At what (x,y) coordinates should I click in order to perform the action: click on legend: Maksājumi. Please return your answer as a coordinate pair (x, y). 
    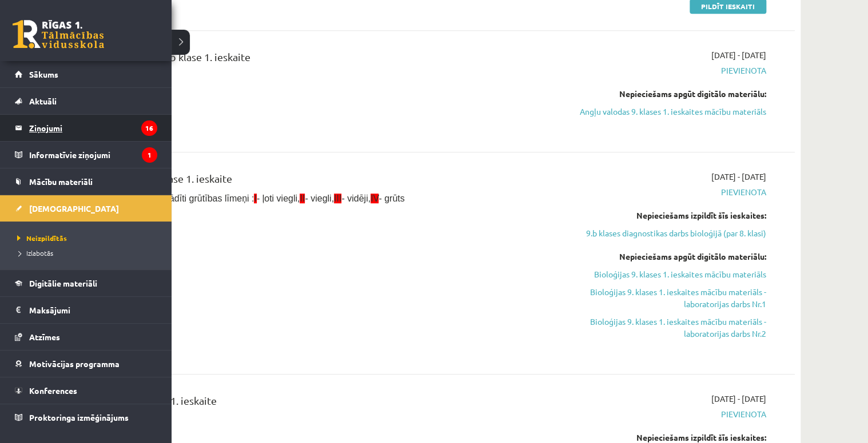
    Looking at the image, I should click on (93, 310).